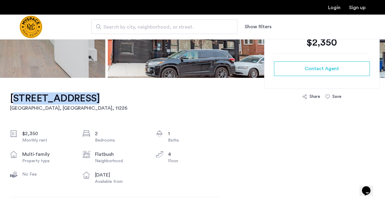  Describe the element at coordinates (315, 97) in the screenshot. I see `div: Share` at that location.